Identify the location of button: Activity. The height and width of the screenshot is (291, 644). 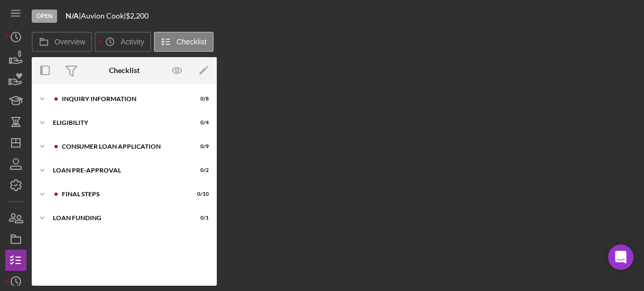
(123, 42).